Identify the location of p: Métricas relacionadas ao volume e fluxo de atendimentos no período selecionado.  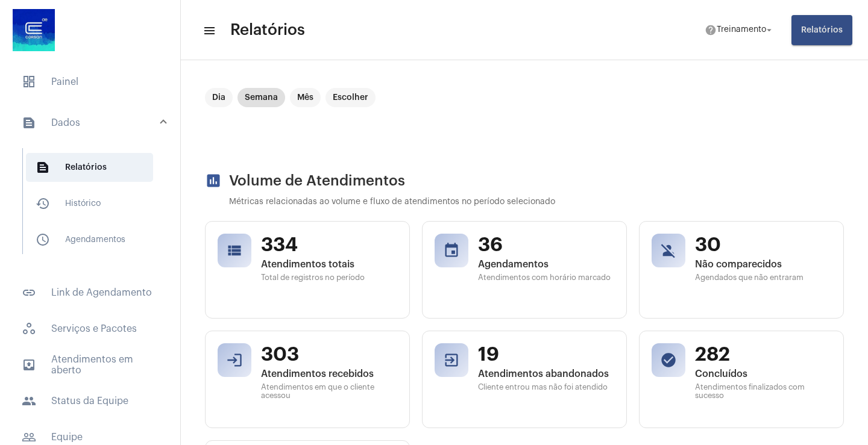
(537, 202).